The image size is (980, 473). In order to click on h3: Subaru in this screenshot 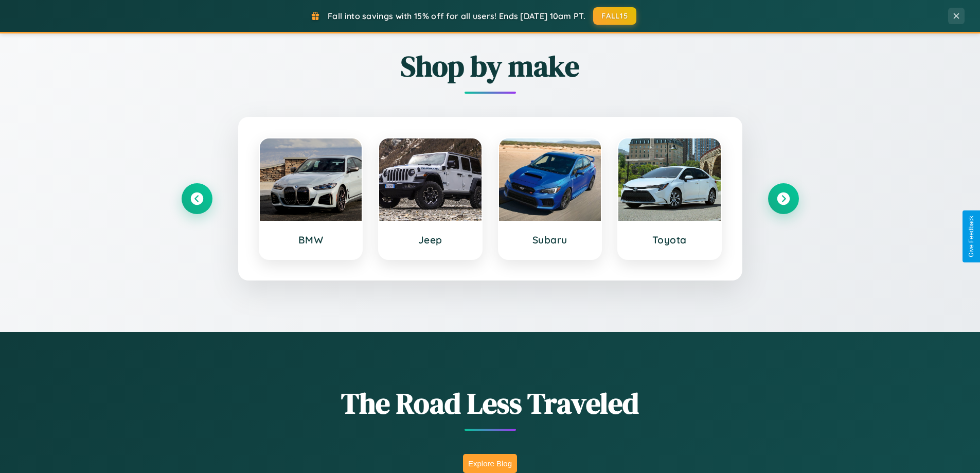, I will do `click(550, 240)`.